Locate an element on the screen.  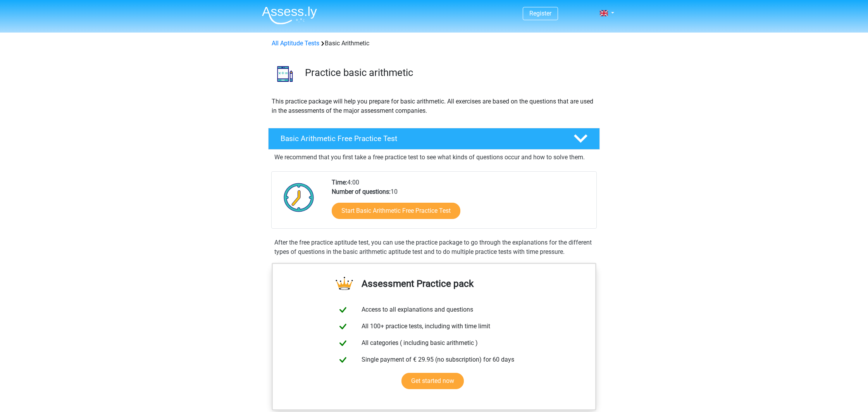
p: This practice package will help you prepare for basic arithmetic. All exercises are based on the ... is located at coordinates (434, 106).